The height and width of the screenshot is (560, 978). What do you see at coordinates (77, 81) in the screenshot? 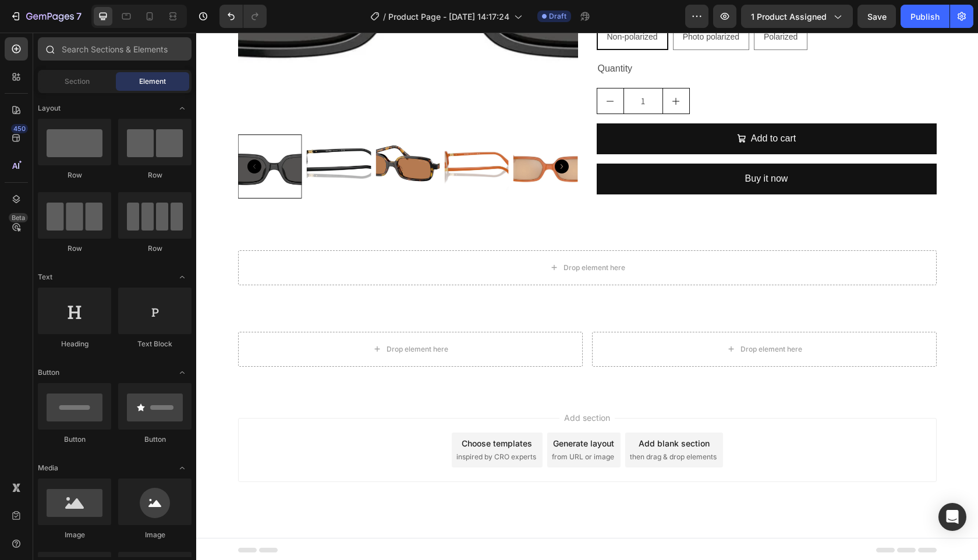
I see `span: Section` at bounding box center [77, 81].